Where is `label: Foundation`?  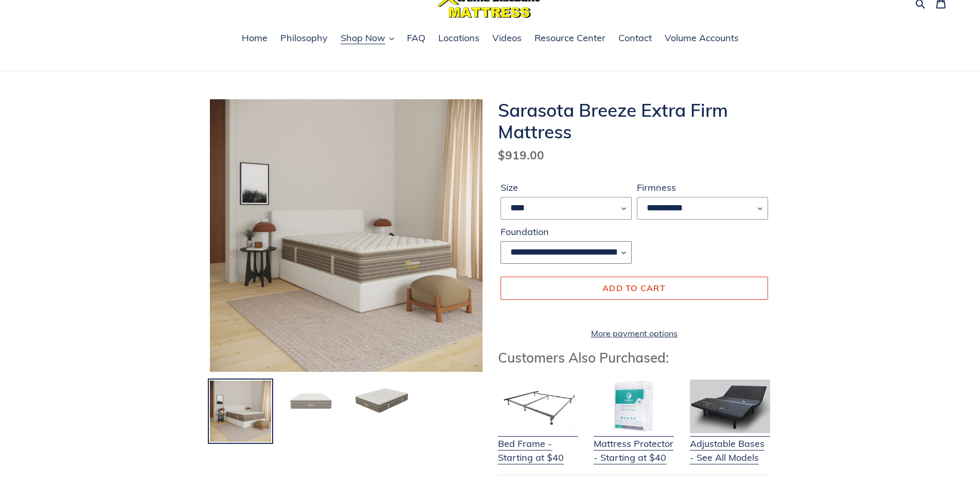 label: Foundation is located at coordinates (566, 232).